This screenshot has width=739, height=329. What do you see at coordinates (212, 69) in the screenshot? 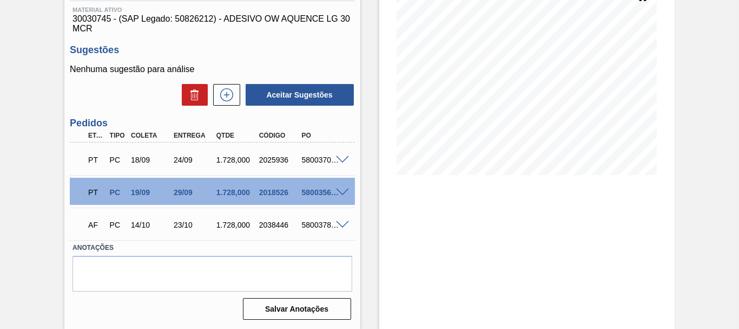
I see `p: Nenhuma sugestão para análise` at bounding box center [212, 69].